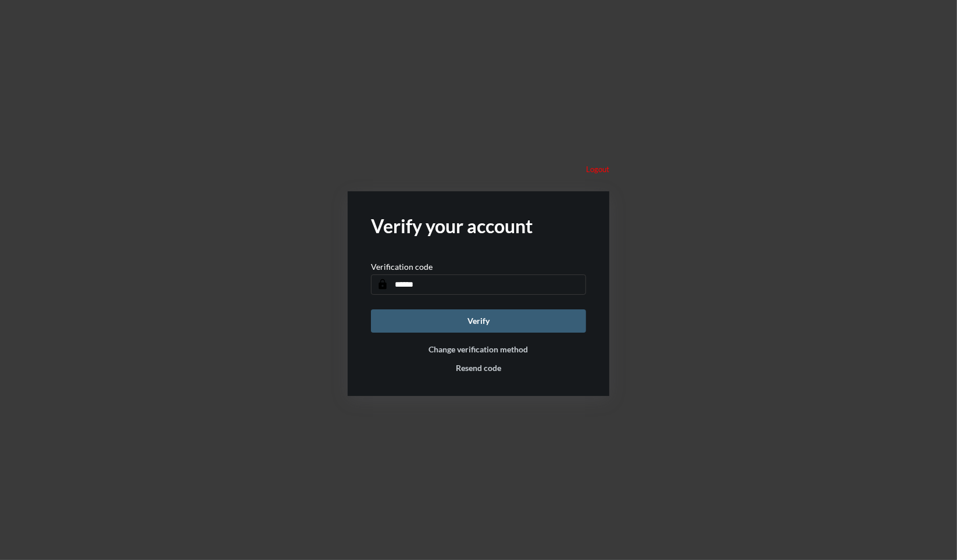 This screenshot has height=560, width=957. I want to click on button: Change verification method, so click(478, 349).